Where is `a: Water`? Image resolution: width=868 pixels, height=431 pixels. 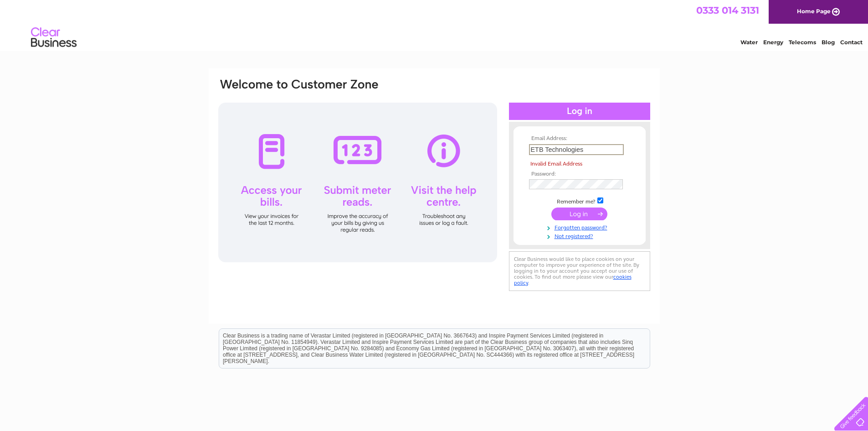 a: Water is located at coordinates (749, 42).